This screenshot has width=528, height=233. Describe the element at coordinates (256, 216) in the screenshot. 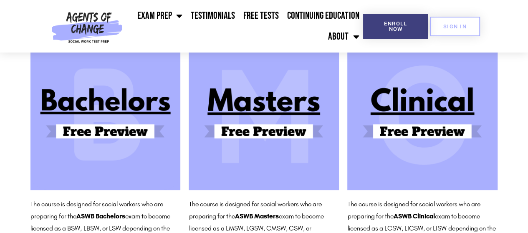

I see `b: ASWB Masters` at that location.